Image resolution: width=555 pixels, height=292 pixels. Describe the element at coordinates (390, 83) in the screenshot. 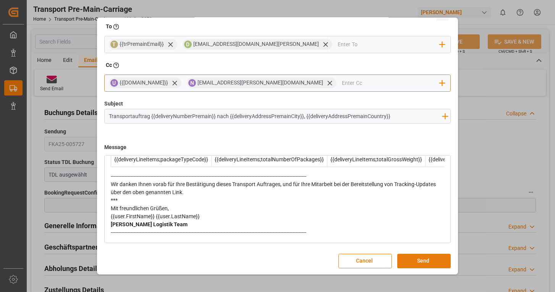

I see `input: Enter Cc` at that location.